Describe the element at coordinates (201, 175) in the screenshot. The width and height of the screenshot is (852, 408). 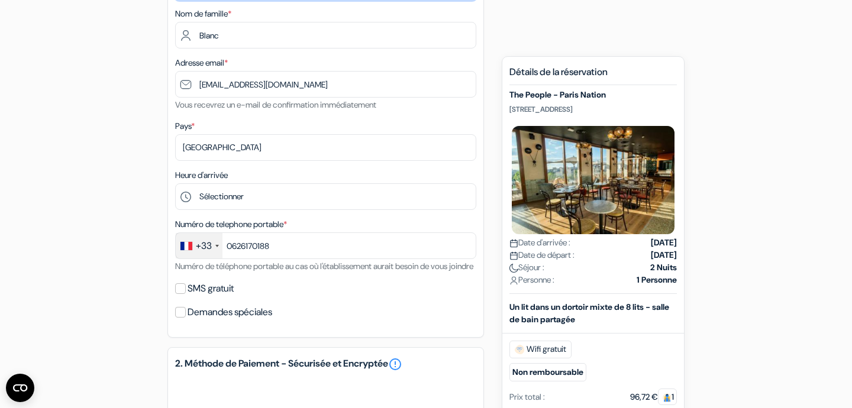
I see `label: Heure d'arrivée` at that location.